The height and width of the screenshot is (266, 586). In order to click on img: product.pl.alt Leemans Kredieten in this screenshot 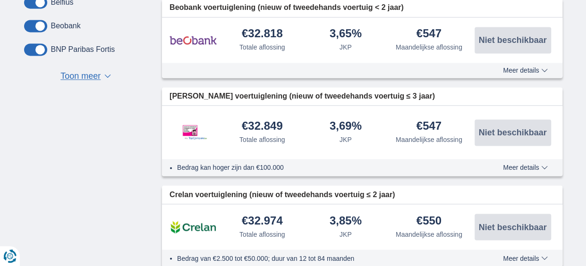, I will do `click(193, 132)`.